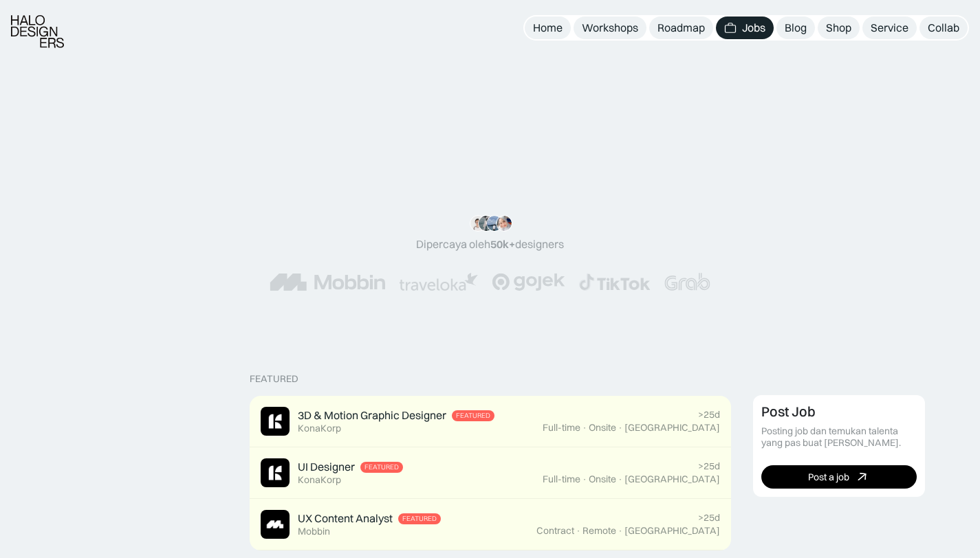  Describe the element at coordinates (889, 28) in the screenshot. I see `div: Service` at that location.